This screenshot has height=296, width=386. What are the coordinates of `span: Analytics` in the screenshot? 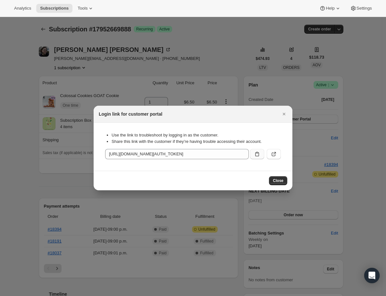 It's located at (22, 8).